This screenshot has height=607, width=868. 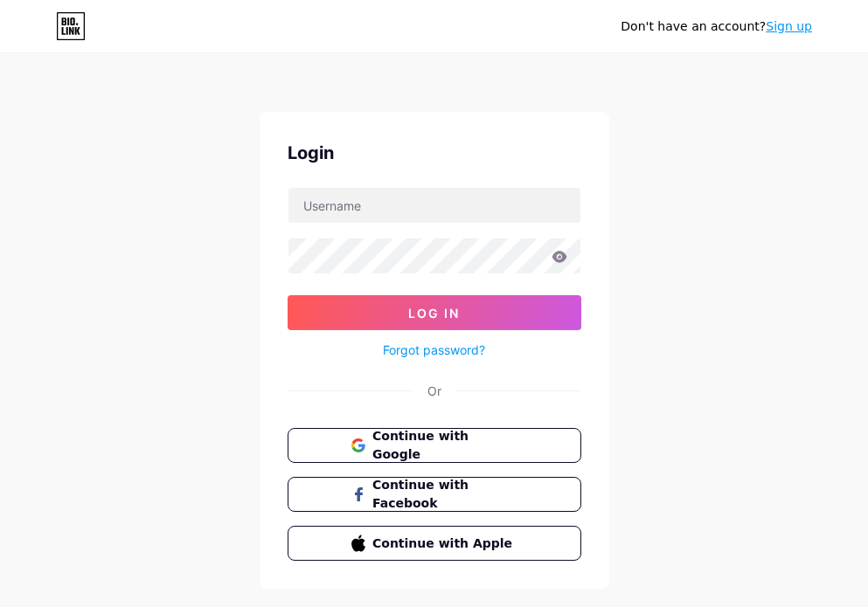 What do you see at coordinates (434, 543) in the screenshot?
I see `a: Continue with Apple` at bounding box center [434, 543].